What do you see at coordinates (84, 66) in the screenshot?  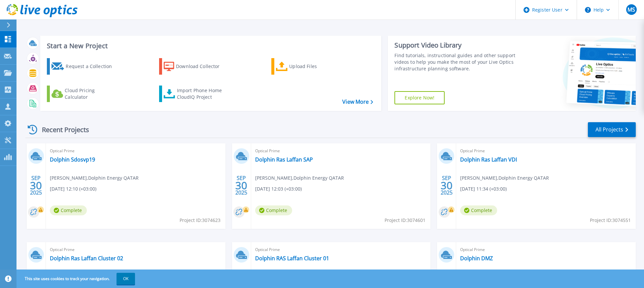 I see `a: Request a Collection` at bounding box center [84, 66].